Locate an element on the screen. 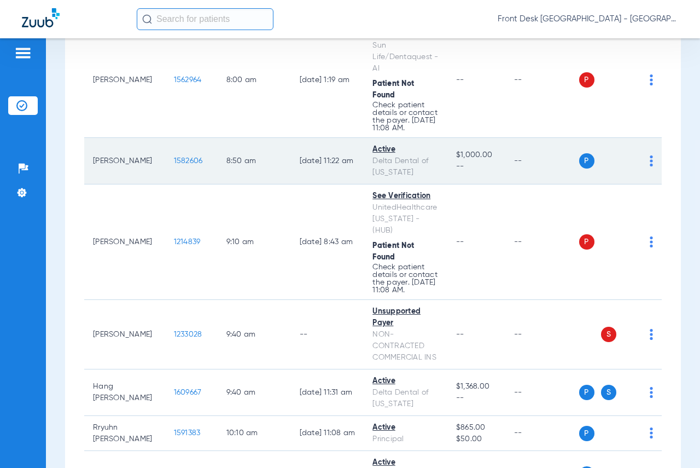 This screenshot has width=700, height=468. div: NON-CONTRACTED COMMERCIAL INS is located at coordinates (405, 346).